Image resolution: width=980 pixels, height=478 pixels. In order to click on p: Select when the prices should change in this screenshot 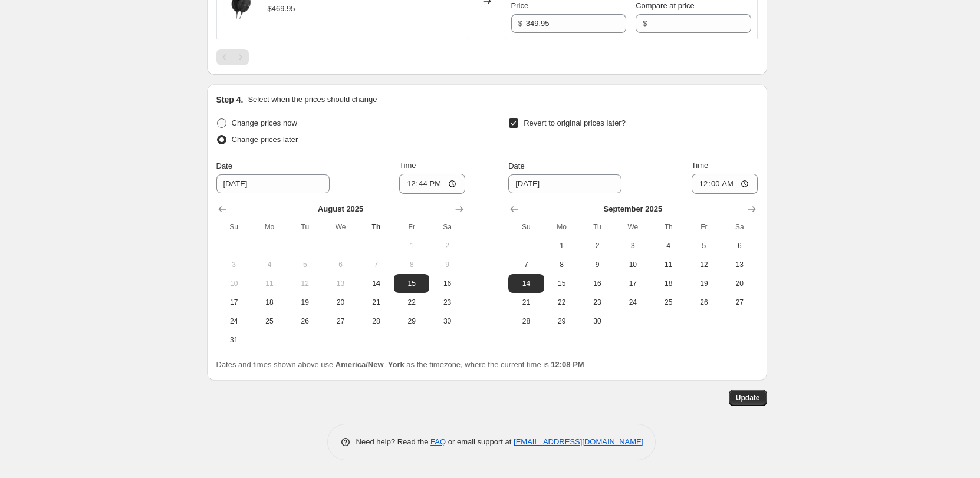, I will do `click(312, 100)`.